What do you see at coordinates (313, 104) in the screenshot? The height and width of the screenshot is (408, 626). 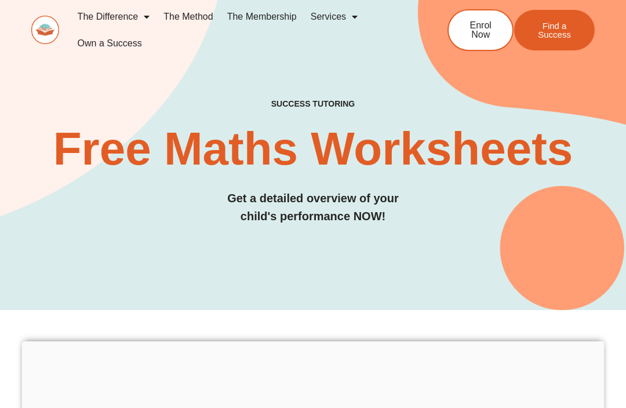 I see `h4: SUCCESS TUTORING​` at bounding box center [313, 104].